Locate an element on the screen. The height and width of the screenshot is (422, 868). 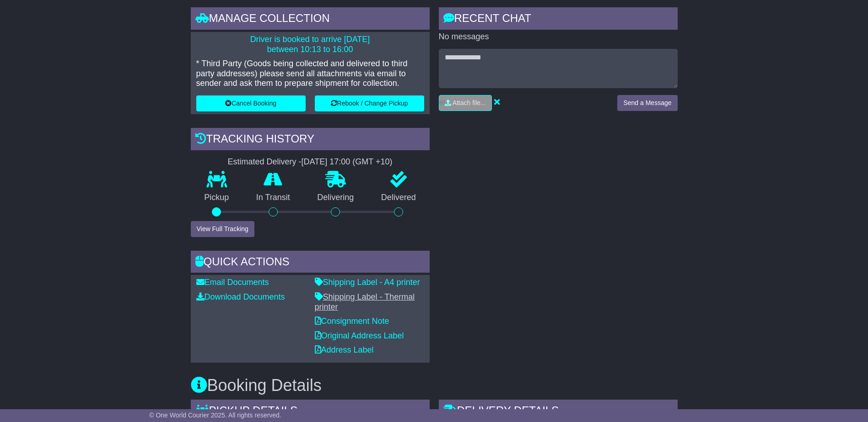
div: Quick Actions is located at coordinates (310, 263).